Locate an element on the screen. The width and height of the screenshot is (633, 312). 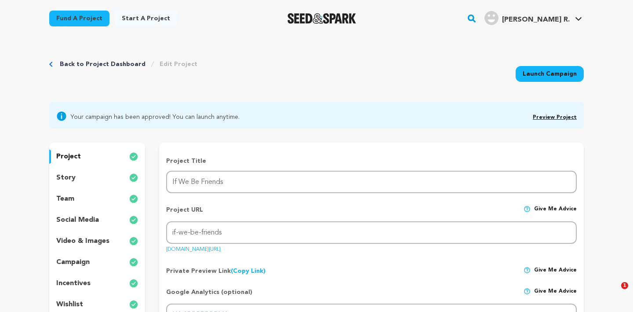
div: Alspach R.'s Profile is located at coordinates (527, 18).